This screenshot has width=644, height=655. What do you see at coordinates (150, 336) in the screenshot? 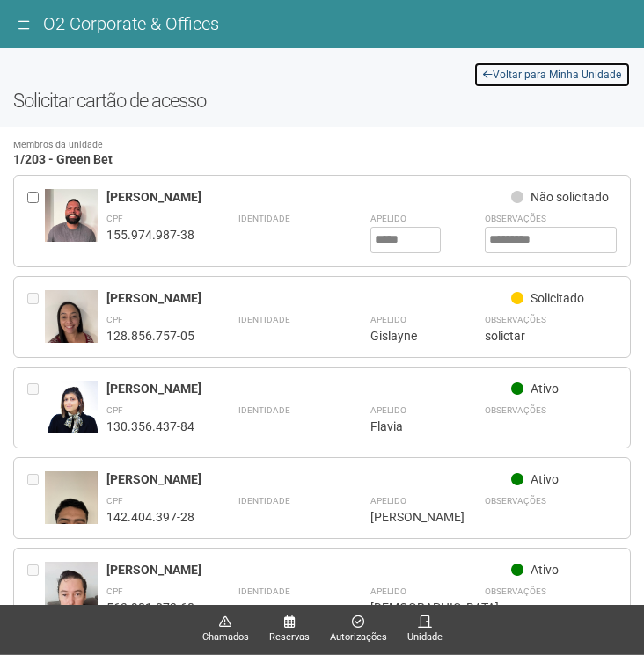
I see `div: 128.856.757-05` at bounding box center [150, 336].